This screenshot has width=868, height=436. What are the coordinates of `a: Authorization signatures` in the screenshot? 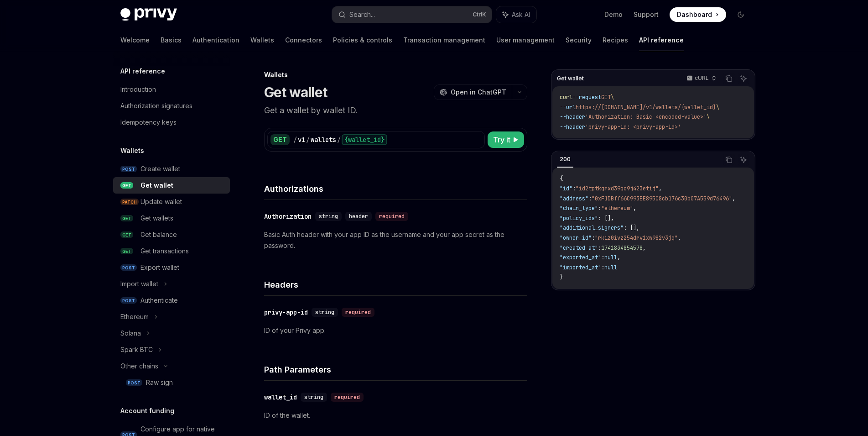 It's located at (172, 106).